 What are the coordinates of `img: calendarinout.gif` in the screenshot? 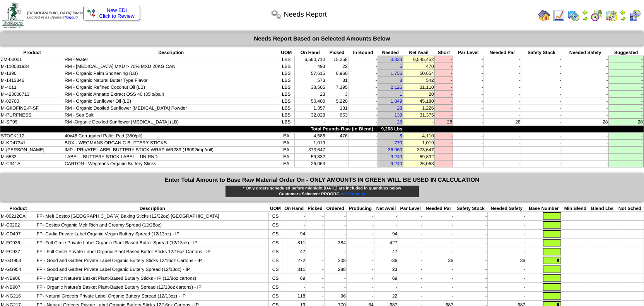 It's located at (612, 16).